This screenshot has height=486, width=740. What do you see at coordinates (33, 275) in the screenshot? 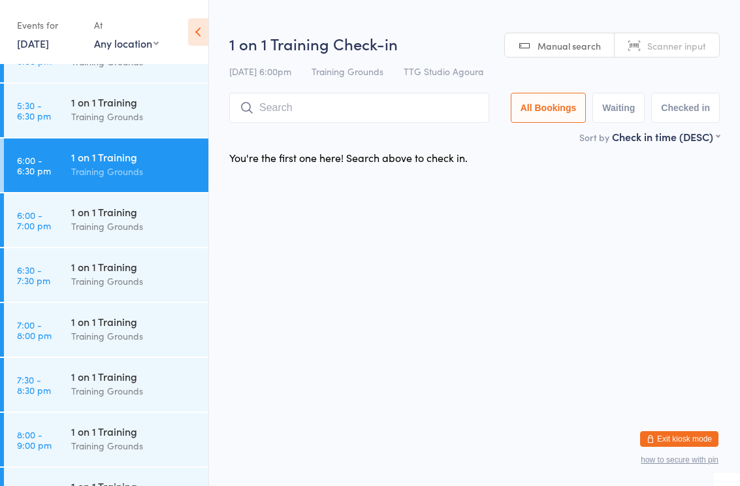
I see `time: 6:30 - 7:30 pm` at bounding box center [33, 275].